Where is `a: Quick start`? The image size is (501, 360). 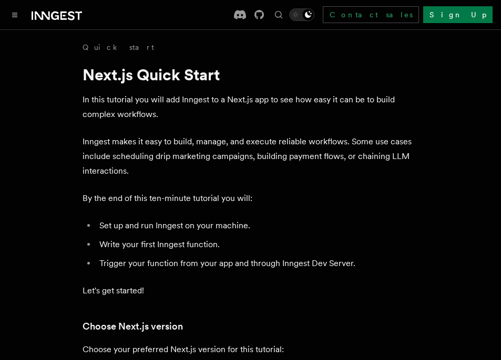 a: Quick start is located at coordinates (118, 47).